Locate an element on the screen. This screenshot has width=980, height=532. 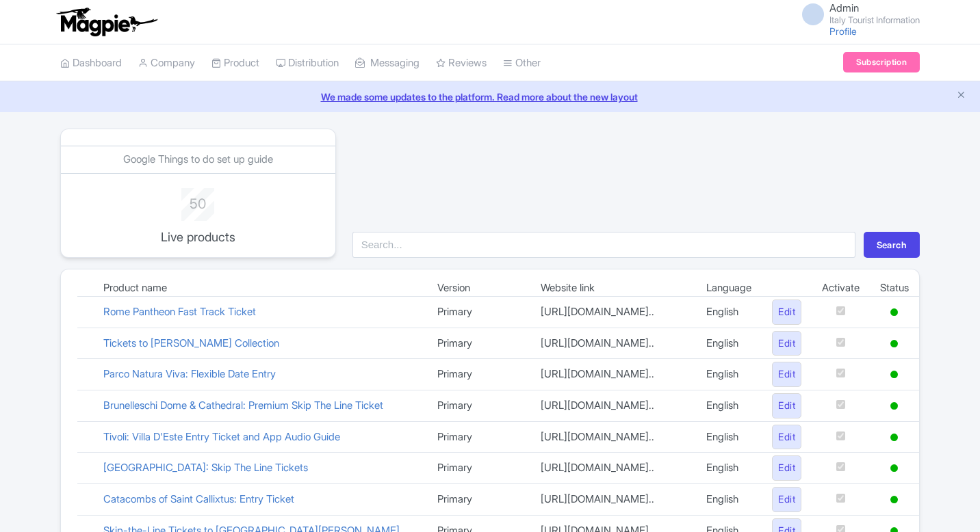
input: Search... is located at coordinates (603, 245).